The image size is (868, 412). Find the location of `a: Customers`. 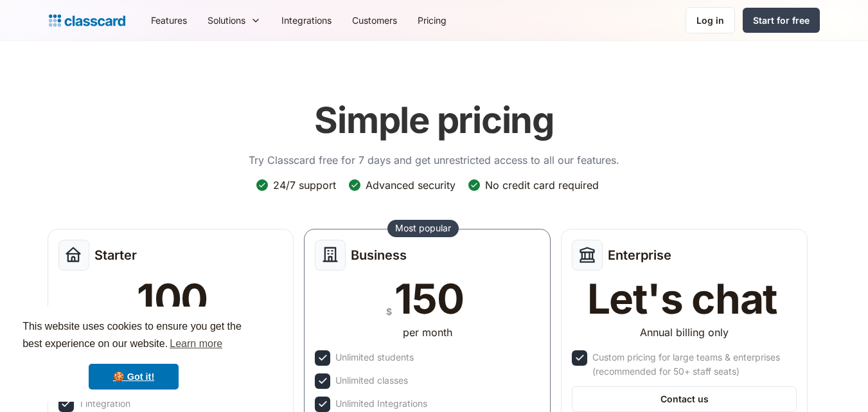

a: Customers is located at coordinates (375, 20).